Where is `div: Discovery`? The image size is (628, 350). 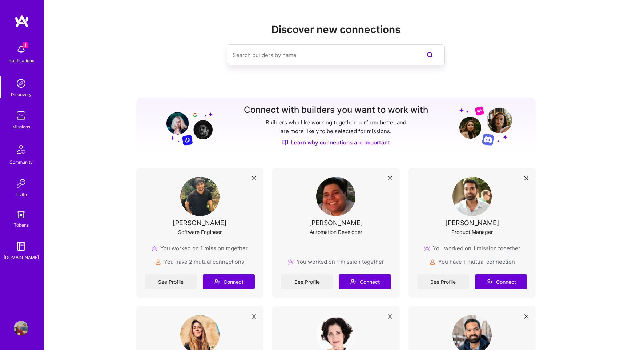 div: Discovery is located at coordinates (21, 94).